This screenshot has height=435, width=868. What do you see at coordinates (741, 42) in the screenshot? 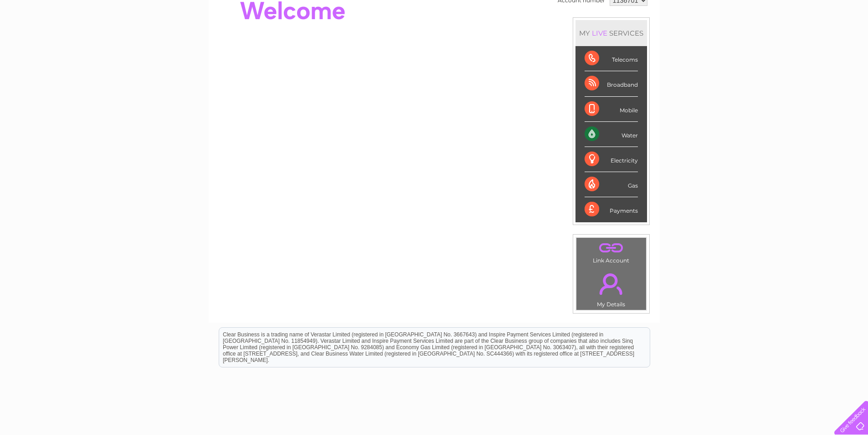
I see `a: Energy` at bounding box center [741, 42].